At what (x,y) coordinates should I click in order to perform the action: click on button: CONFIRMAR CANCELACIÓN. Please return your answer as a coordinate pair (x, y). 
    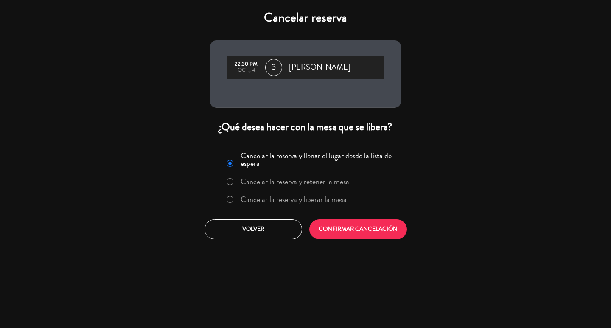
    Looking at the image, I should click on (358, 229).